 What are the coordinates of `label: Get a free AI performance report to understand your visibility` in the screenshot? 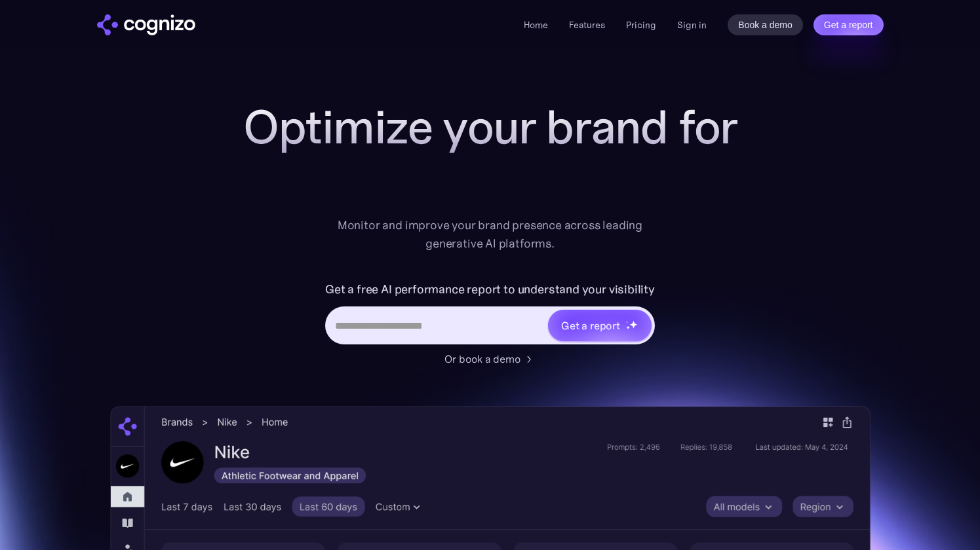 It's located at (489, 290).